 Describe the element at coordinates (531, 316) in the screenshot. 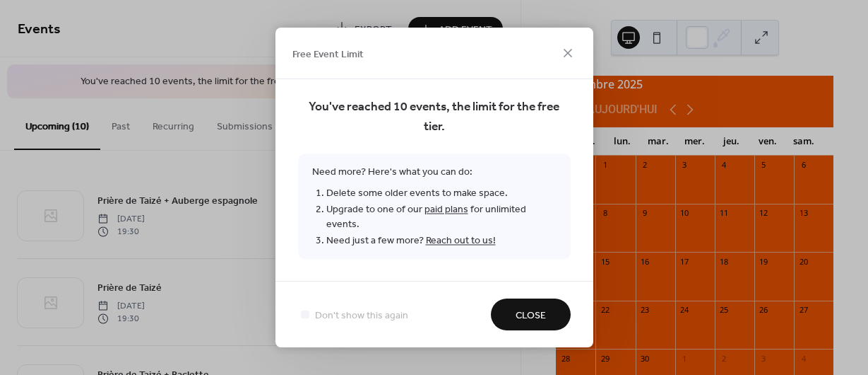

I see `span: Close` at that location.